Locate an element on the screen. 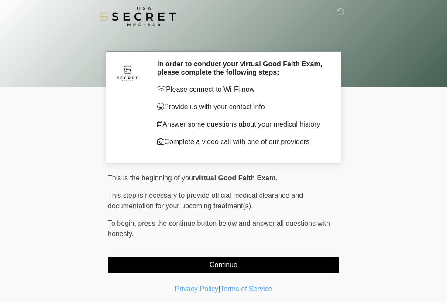 This screenshot has width=447, height=303. span: press the continue button below and answer all questions with honesty. is located at coordinates (219, 228).